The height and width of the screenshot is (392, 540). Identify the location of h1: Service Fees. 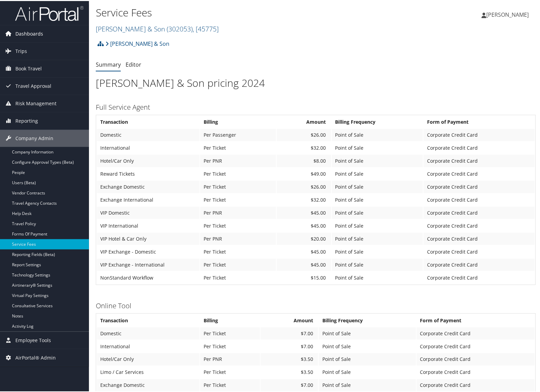
(242, 12).